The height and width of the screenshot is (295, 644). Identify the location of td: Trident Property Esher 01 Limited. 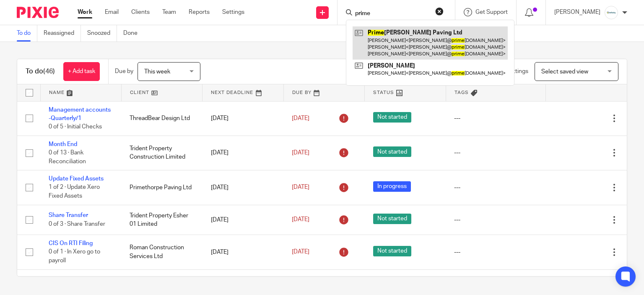
(161, 220).